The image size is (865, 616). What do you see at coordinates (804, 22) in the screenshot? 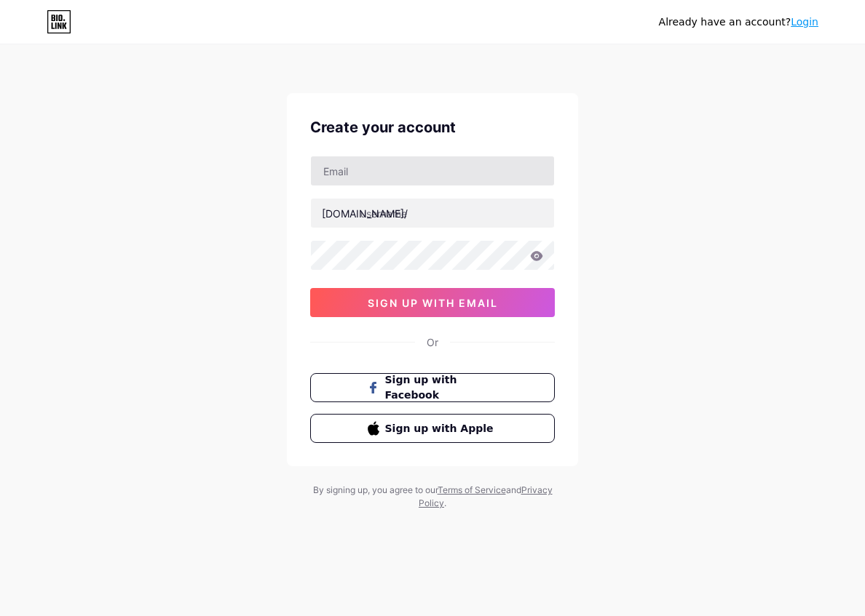
I see `a: Login` at bounding box center [804, 22].